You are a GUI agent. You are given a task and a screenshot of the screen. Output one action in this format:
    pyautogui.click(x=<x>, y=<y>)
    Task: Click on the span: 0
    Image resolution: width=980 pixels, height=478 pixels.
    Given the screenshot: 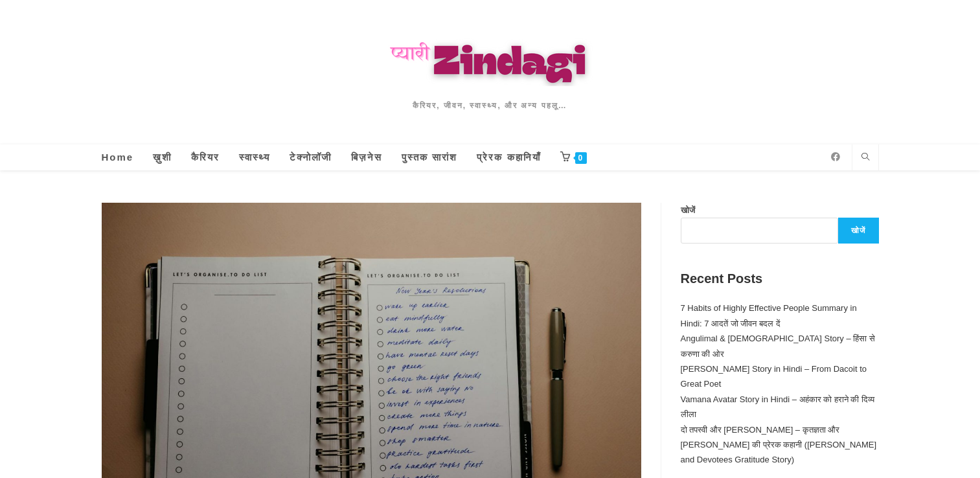 What is the action you would take?
    pyautogui.click(x=581, y=158)
    